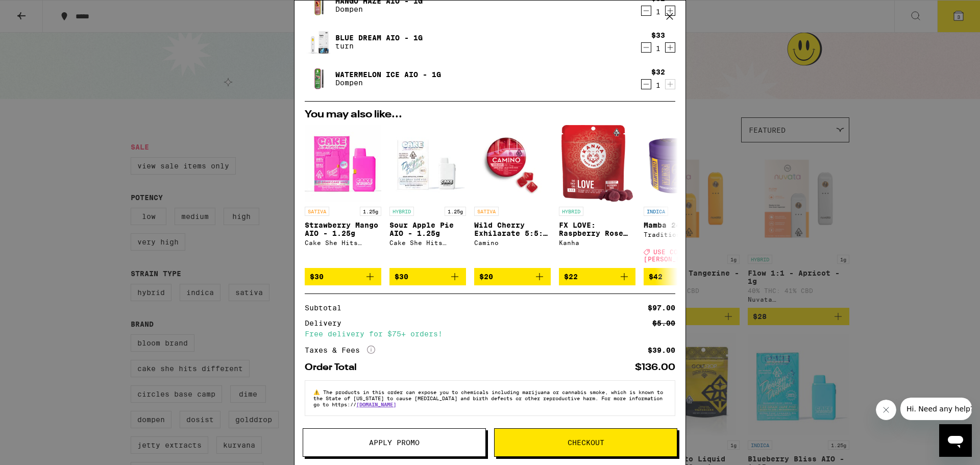 The height and width of the screenshot is (465, 980). I want to click on img: Camino - Wild Cherry Exhilarate 5:5:5 Gummies, so click(513, 163).